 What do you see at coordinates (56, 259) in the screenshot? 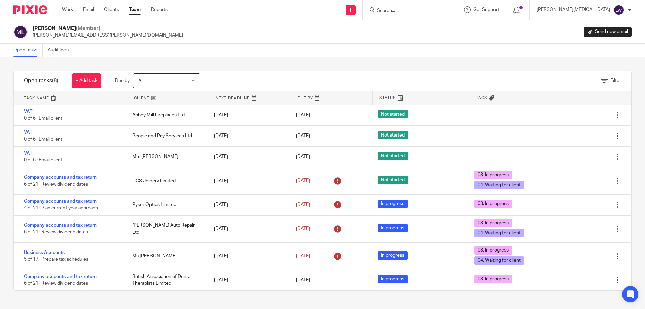
I see `span: 5 of 17 · Prepare tax schedules` at bounding box center [56, 259].